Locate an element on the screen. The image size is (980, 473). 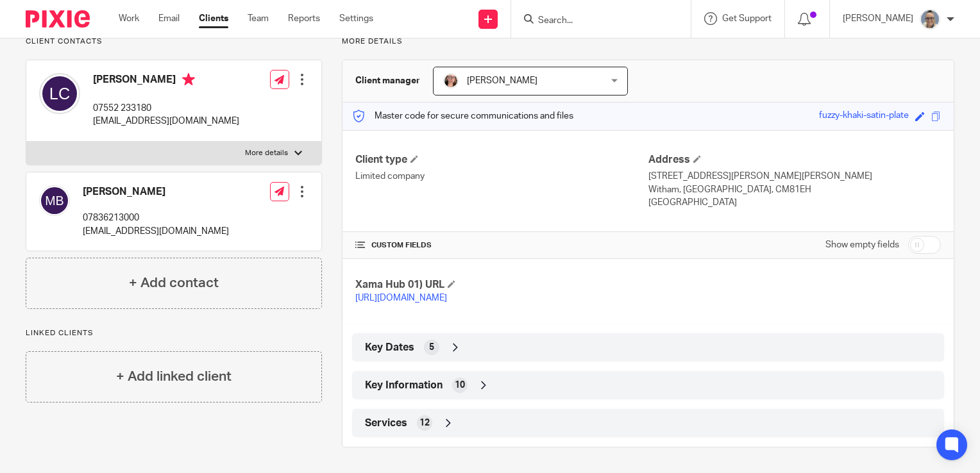
h4: Client type is located at coordinates (502, 159).